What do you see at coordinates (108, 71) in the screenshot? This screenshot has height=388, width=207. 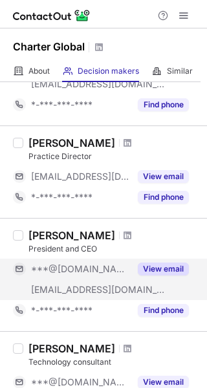 I see `span: Decision makers` at bounding box center [108, 71].